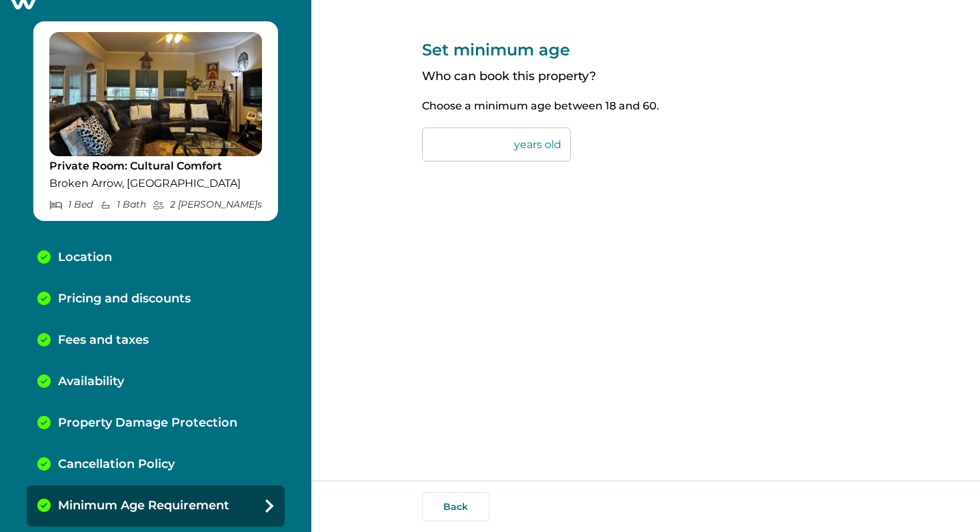 Image resolution: width=980 pixels, height=532 pixels. Describe the element at coordinates (124, 299) in the screenshot. I see `p: Pricing and discounts` at that location.